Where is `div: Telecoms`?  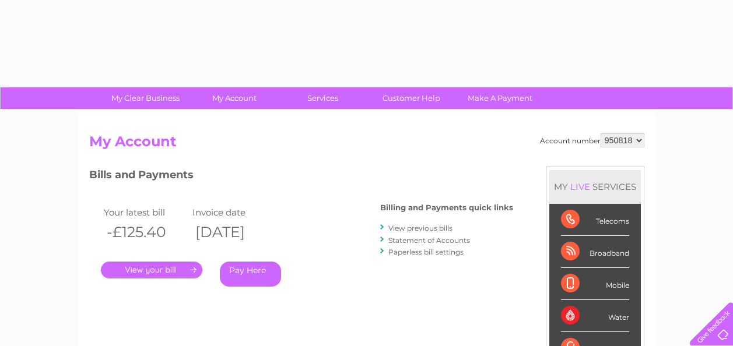 div: Telecoms is located at coordinates (594, 220).